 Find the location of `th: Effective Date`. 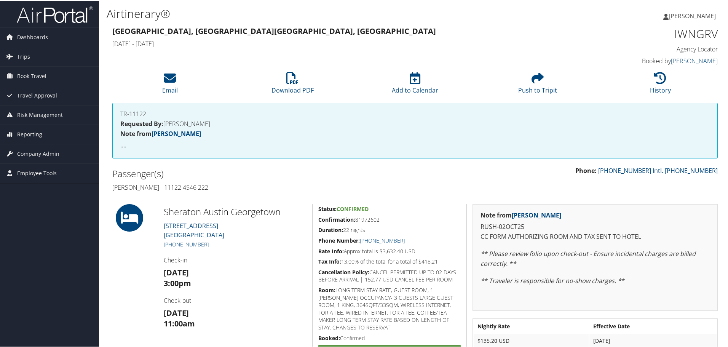

th: Effective Date is located at coordinates (653, 325).